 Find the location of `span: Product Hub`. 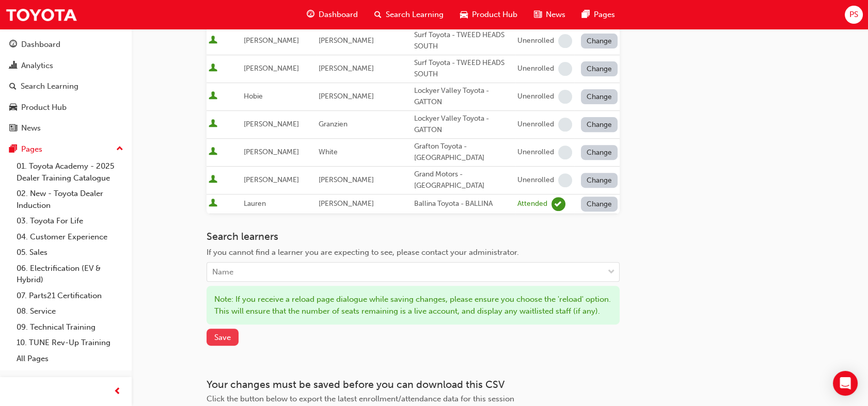

span: Product Hub is located at coordinates (495, 14).